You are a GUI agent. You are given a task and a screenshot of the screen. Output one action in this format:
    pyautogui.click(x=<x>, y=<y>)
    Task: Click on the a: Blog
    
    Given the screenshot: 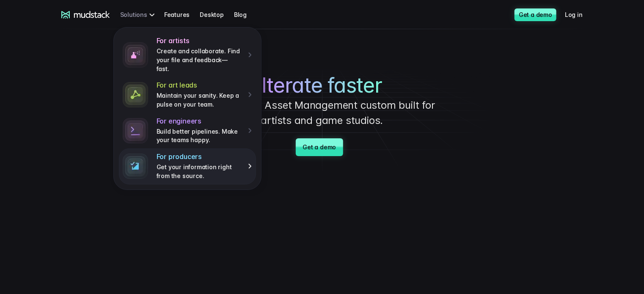 What is the action you would take?
    pyautogui.click(x=245, y=14)
    